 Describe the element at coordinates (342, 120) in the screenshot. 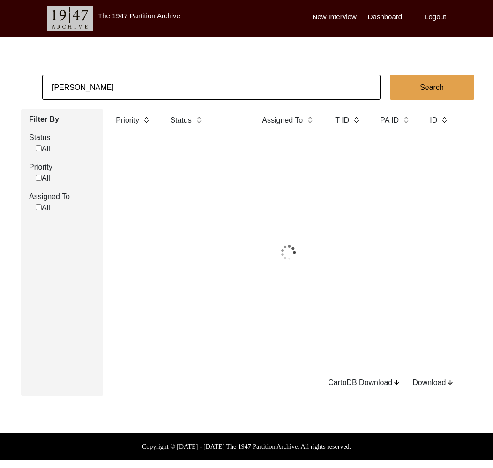

I see `label: T ID` at that location.